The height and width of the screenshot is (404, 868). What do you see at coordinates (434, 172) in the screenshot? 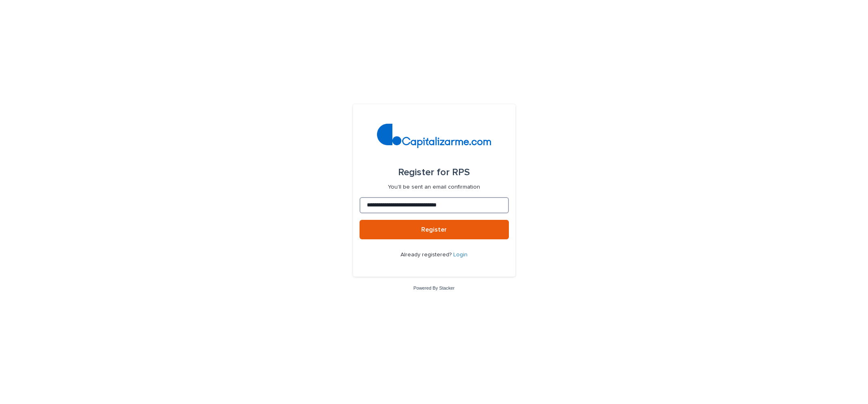
I see `div: RPS` at bounding box center [434, 172].